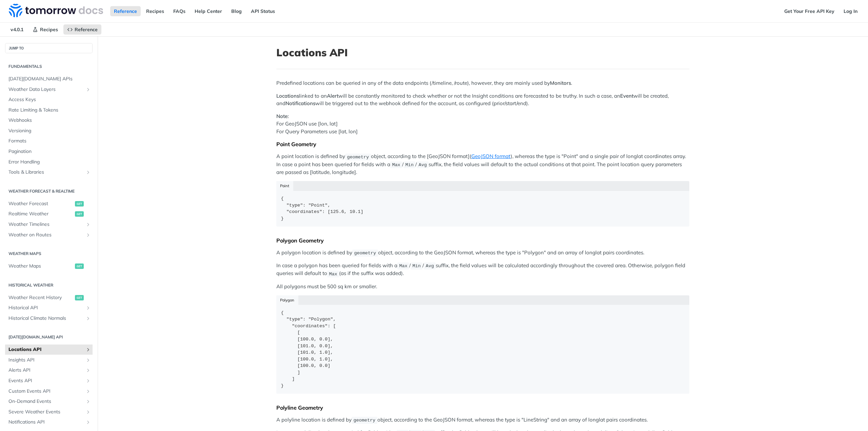  Describe the element at coordinates (483, 164) in the screenshot. I see `p: A point location is defined by object, according to the [GeoJSON format]( ), whereas the type is ...` at that location.